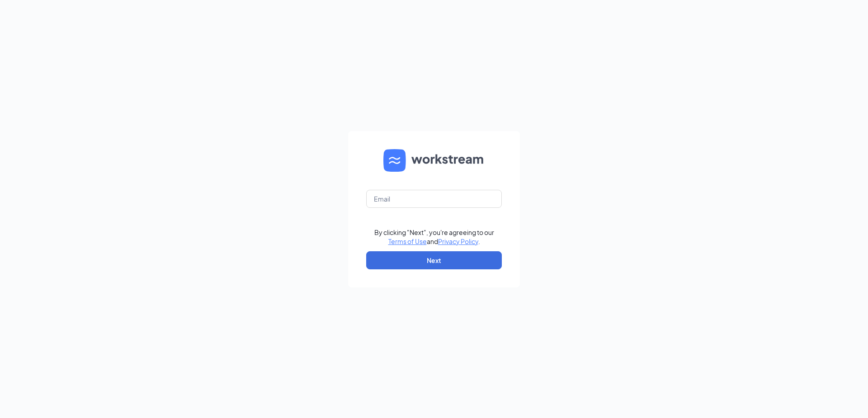 The height and width of the screenshot is (418, 868). I want to click on a: Privacy Policy, so click(458, 241).